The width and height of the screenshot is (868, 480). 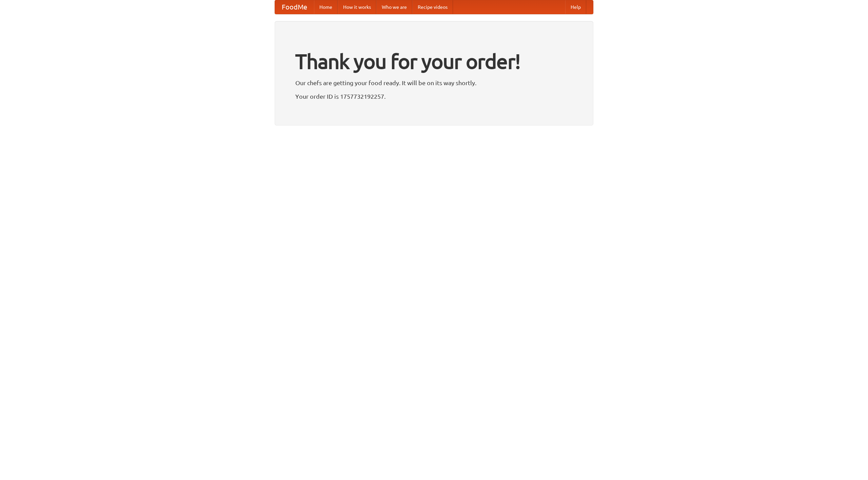 What do you see at coordinates (434, 83) in the screenshot?
I see `p: Our chefs are getting your food ready. It will be on its way shortly.` at bounding box center [434, 83].